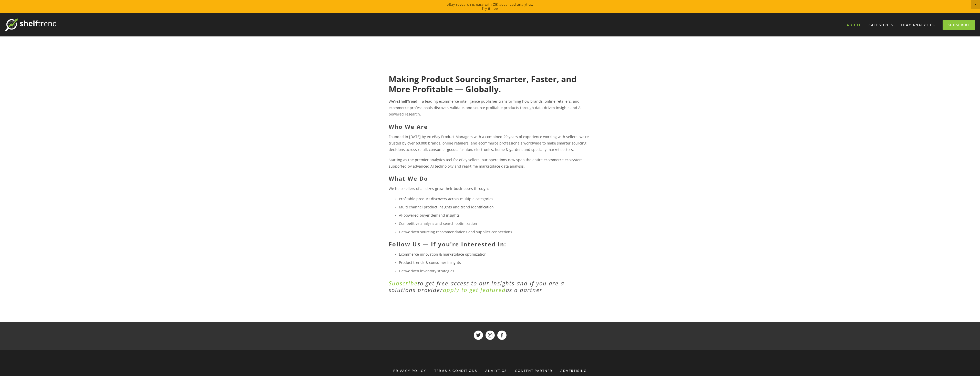 The height and width of the screenshot is (376, 980). I want to click on div: Analytics, so click(497, 370).